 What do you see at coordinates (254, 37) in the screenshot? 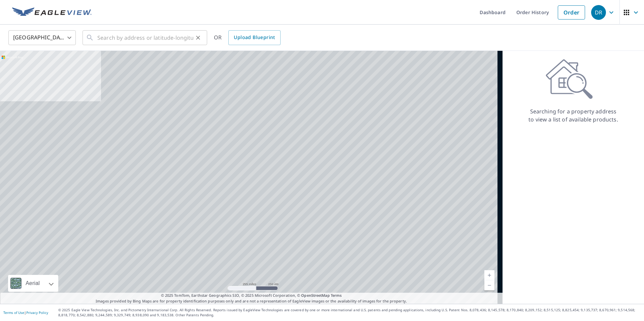
I see `span: Upload Blueprint` at bounding box center [254, 37].